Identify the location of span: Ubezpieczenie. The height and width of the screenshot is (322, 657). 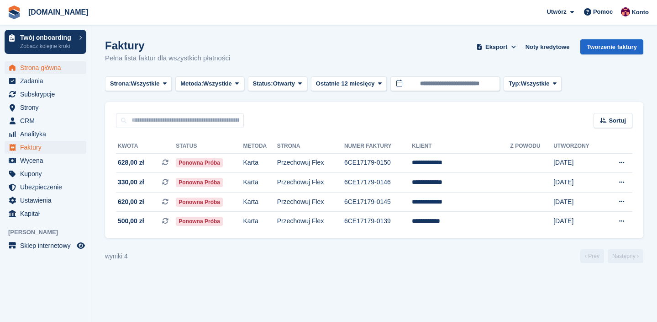
(48, 187).